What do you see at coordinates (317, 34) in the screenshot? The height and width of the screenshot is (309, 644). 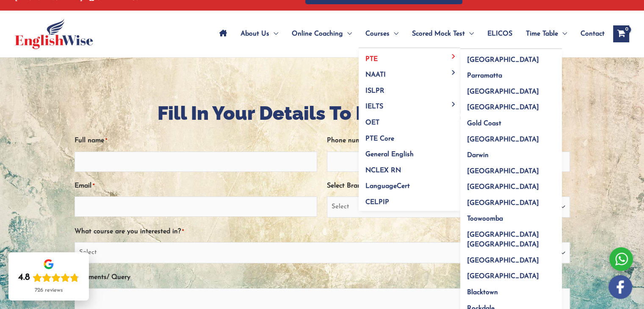 I see `span: Online Coaching` at bounding box center [317, 34].